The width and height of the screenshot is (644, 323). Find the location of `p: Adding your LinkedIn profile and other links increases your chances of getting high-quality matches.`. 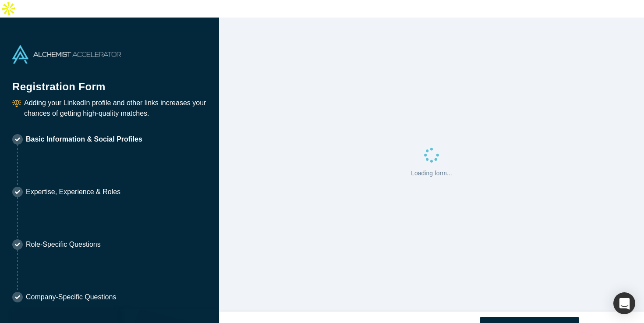

p: Adding your LinkedIn profile and other links increases your chances of getting high-quality matches. is located at coordinates (115, 108).